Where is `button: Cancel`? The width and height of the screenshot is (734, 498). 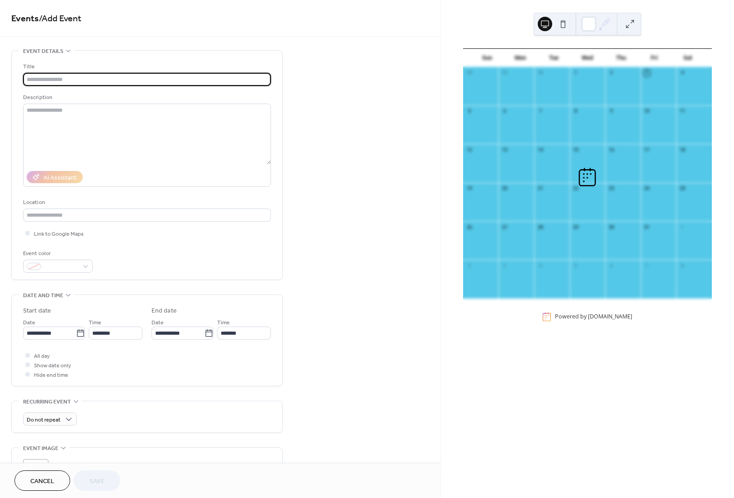
button: Cancel is located at coordinates (42, 480).